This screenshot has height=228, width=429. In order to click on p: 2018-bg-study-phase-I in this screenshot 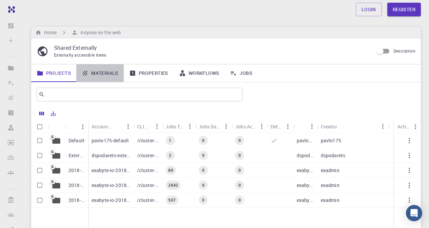, I will do `click(77, 200)`.